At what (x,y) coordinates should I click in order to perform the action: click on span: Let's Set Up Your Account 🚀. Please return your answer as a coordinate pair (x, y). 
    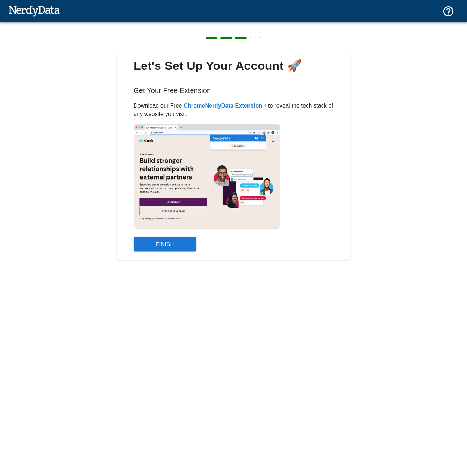
    Looking at the image, I should click on (234, 66).